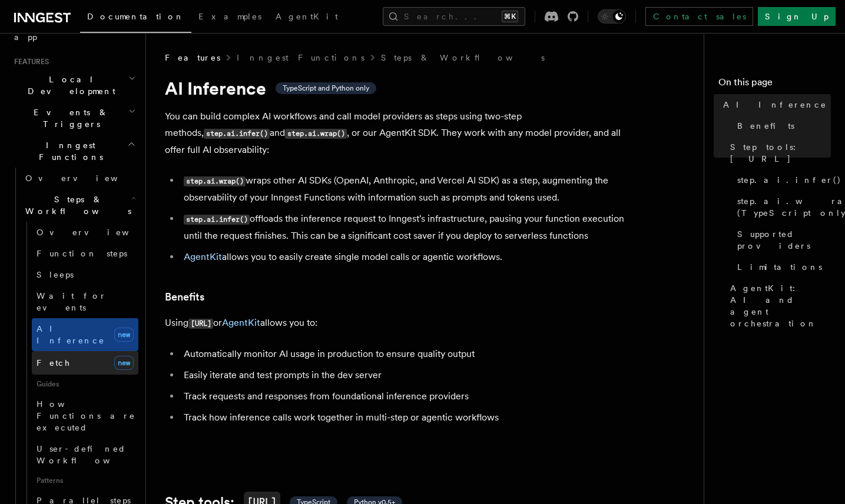  Describe the element at coordinates (781, 180) in the screenshot. I see `a: step.ai.infer()` at that location.